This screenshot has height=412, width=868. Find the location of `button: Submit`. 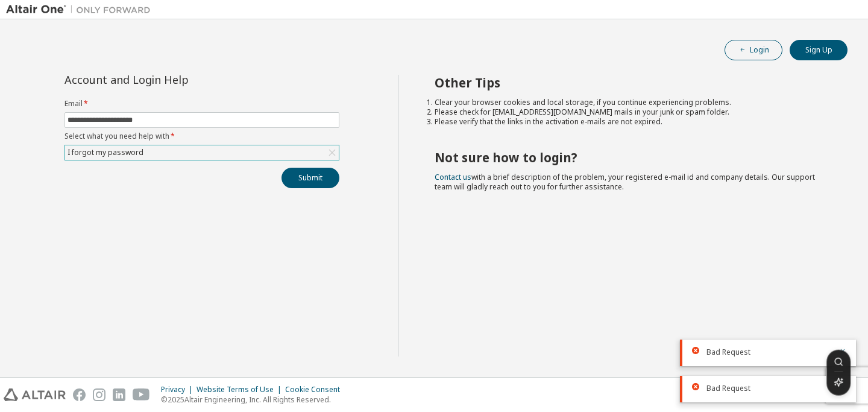

button: Submit is located at coordinates (310, 178).